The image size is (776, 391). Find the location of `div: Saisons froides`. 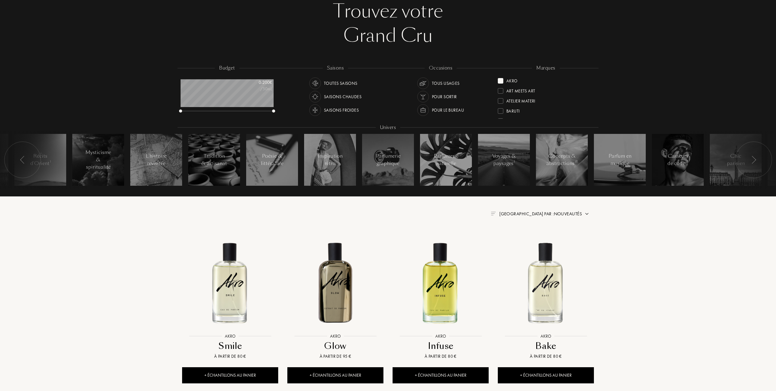

div: Saisons froides is located at coordinates (341, 110).